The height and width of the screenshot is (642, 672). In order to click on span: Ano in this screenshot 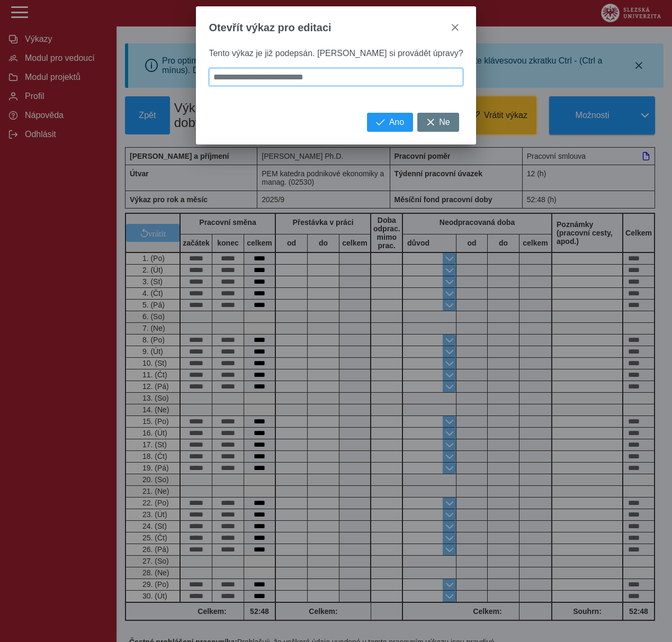, I will do `click(397, 122)`.